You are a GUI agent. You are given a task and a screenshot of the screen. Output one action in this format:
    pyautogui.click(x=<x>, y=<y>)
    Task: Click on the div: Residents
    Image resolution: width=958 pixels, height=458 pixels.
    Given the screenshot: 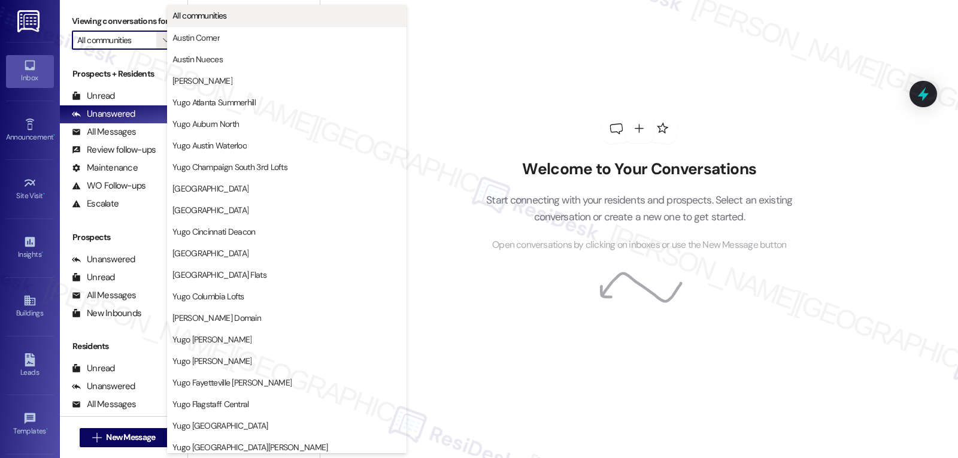 What is the action you would take?
    pyautogui.click(x=123, y=346)
    